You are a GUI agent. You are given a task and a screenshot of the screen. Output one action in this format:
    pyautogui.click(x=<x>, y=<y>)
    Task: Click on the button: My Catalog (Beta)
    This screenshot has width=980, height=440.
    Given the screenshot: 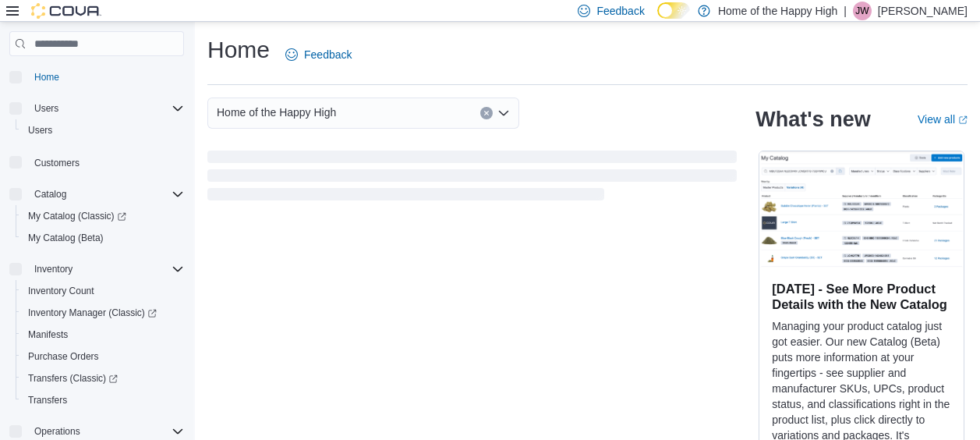 What is the action you would take?
    pyautogui.click(x=103, y=238)
    